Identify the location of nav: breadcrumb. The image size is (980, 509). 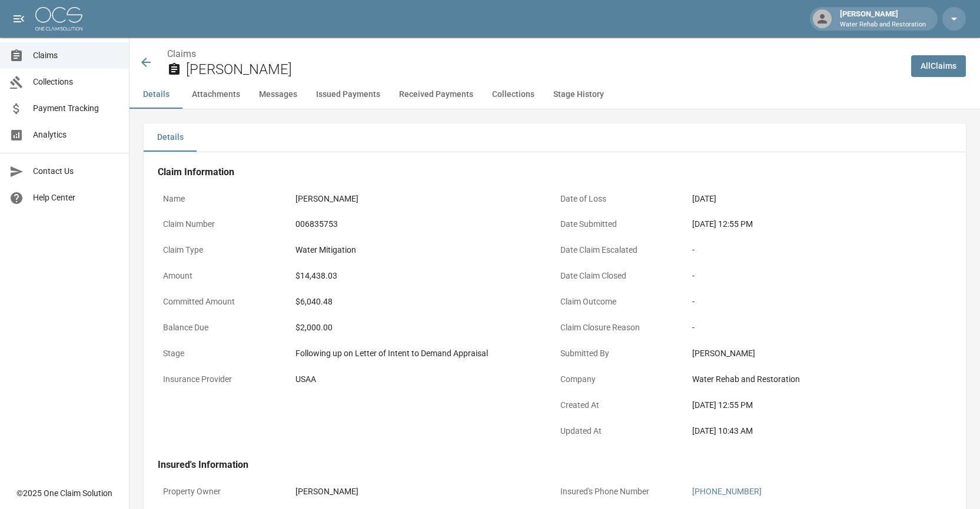
(535, 54).